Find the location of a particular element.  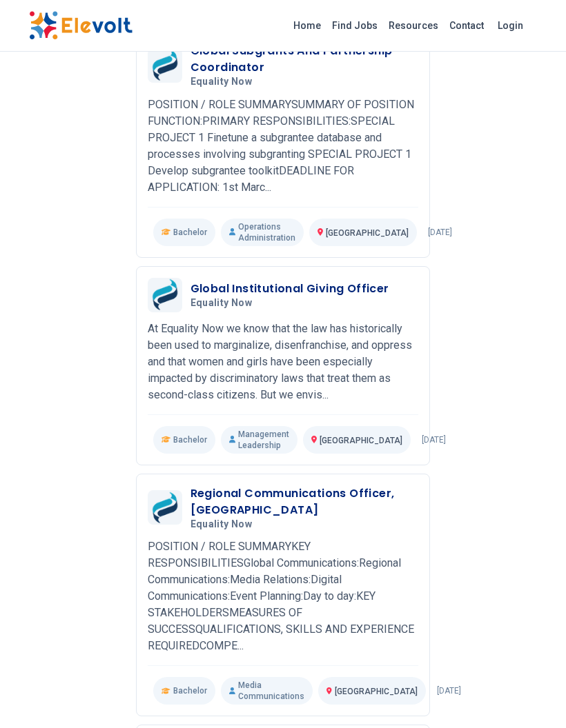

p: POSITION / ROLE SUMMARYKEY RESPONSIBILITIESGlobal Communications:Regional Communications:Media Re... is located at coordinates (283, 597).